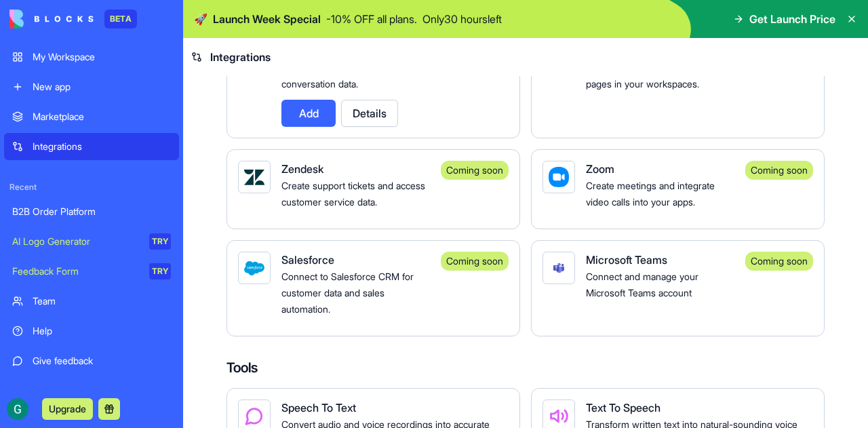 Image resolution: width=868 pixels, height=428 pixels. Describe the element at coordinates (91, 212) in the screenshot. I see `div: B2B Order Platform` at that location.